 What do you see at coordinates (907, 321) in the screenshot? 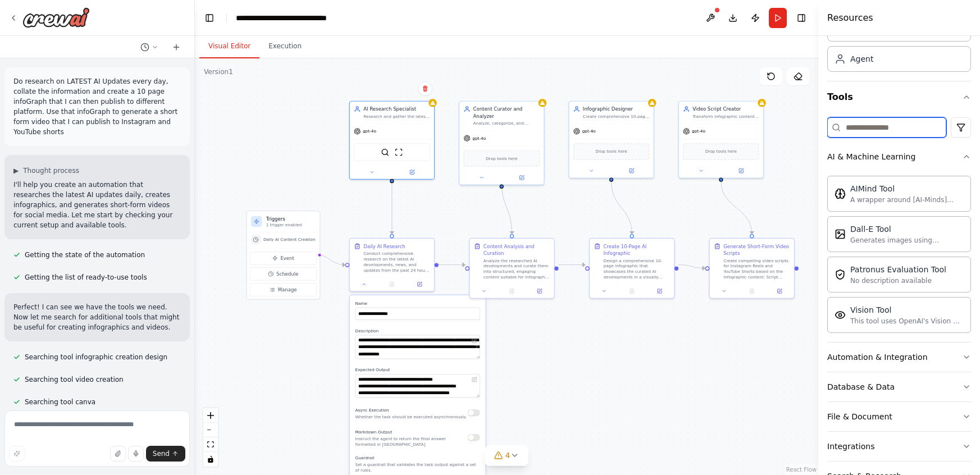
I see `div: This tool uses OpenAI's Vision API to describe the contents of an image.` at bounding box center [907, 321].